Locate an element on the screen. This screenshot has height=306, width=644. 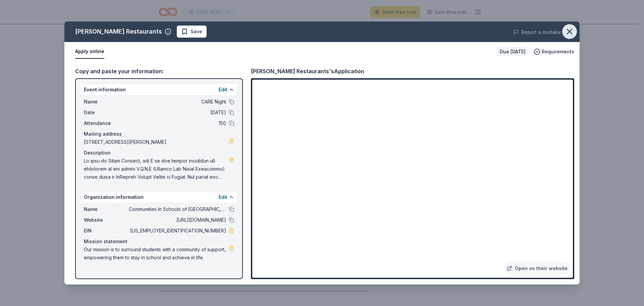
span: Save is located at coordinates (196, 32).